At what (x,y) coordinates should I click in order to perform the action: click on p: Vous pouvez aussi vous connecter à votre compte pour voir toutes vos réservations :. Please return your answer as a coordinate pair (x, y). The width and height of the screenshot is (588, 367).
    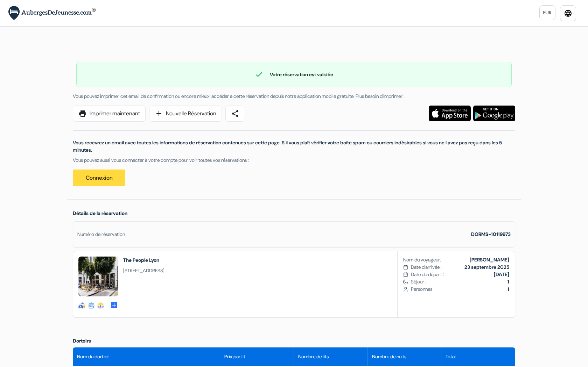
    Looking at the image, I should click on (294, 160).